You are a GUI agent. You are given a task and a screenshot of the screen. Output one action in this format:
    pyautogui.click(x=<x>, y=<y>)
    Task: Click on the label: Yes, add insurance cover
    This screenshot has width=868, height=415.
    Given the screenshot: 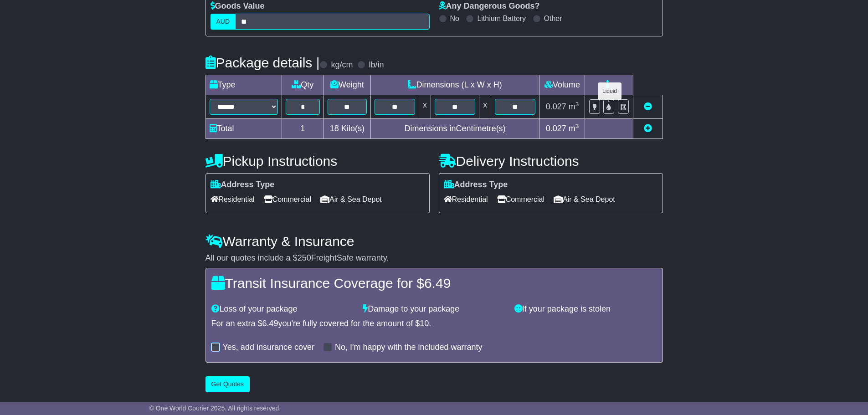 What is the action you would take?
    pyautogui.click(x=269, y=348)
    